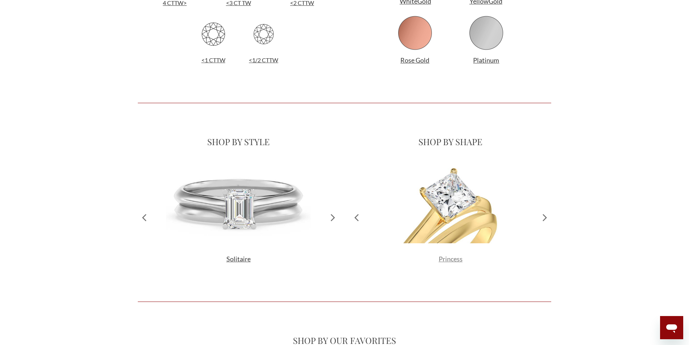 The image size is (689, 345). Describe the element at coordinates (238, 259) in the screenshot. I see `a: Solitaire` at that location.